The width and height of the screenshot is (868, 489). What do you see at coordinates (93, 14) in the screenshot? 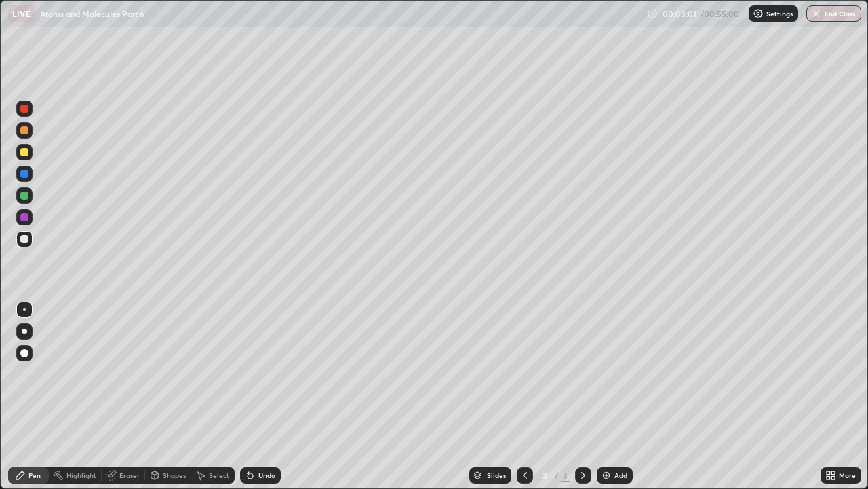
I see `p: Atoms and Molecules Part 6` at bounding box center [93, 14].